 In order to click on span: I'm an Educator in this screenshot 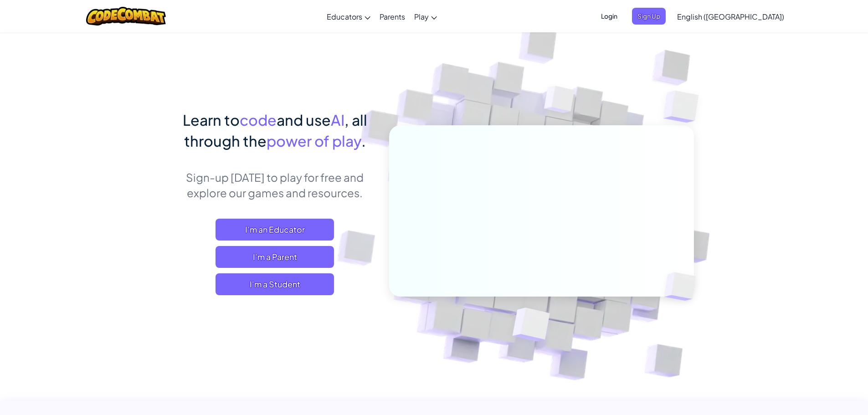, I will do `click(275, 230)`.